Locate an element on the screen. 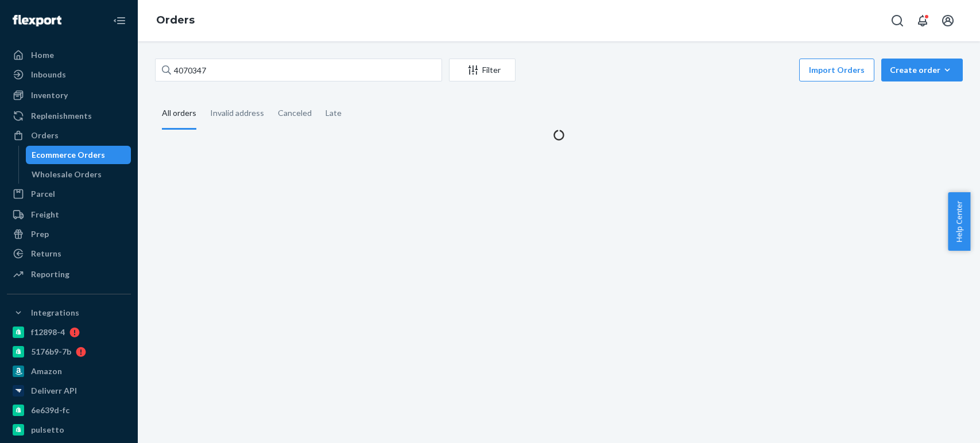 The image size is (980, 443). a: Replenishments is located at coordinates (69, 116).